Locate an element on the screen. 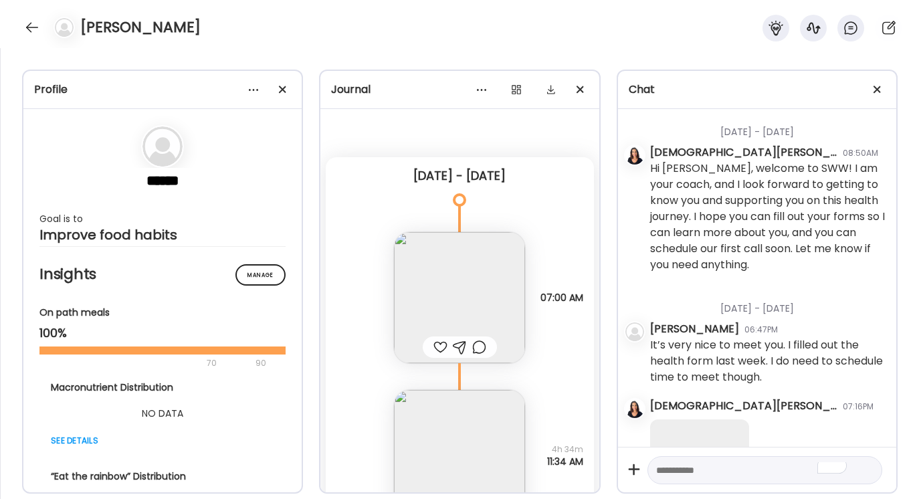 The height and width of the screenshot is (499, 919). div: Chat is located at coordinates (757, 90).